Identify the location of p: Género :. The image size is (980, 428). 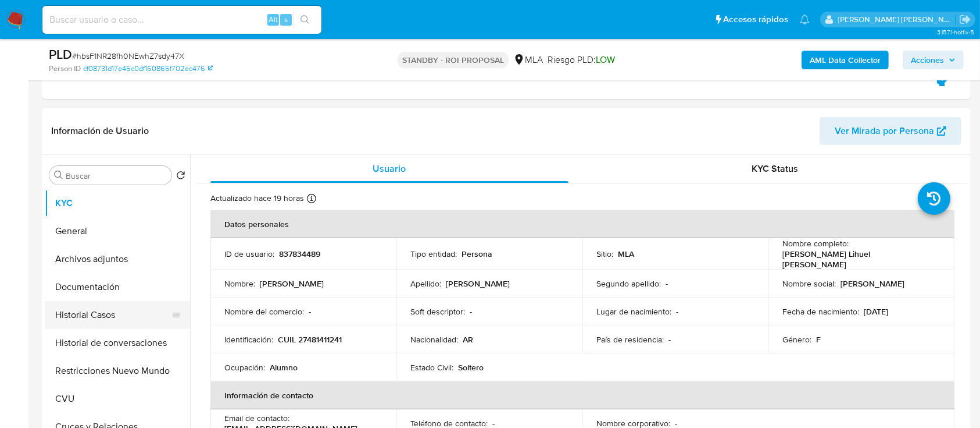
(797, 339).